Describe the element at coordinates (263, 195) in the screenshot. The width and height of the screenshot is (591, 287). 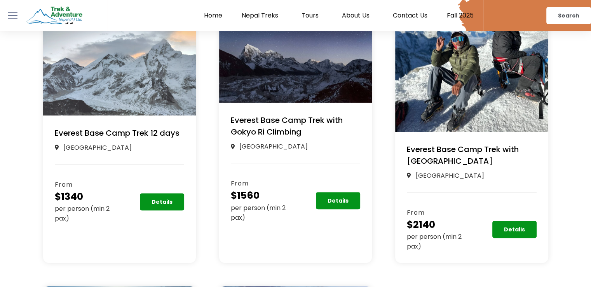
I see `h3: $1560` at that location.